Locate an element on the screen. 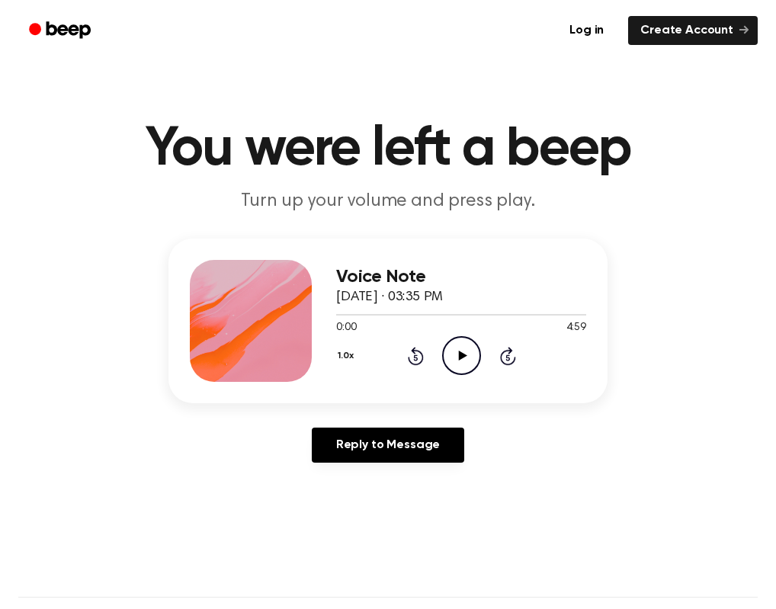 The height and width of the screenshot is (609, 776). span: 0:00 is located at coordinates (346, 328).